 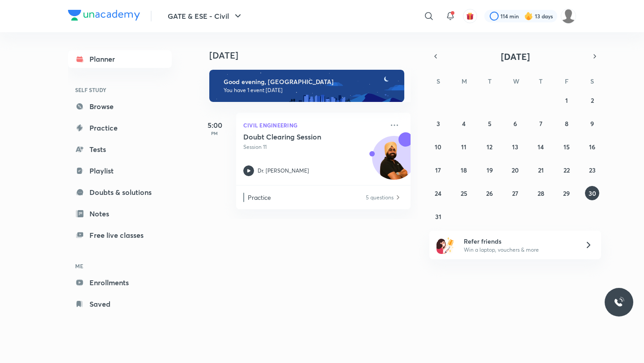 What do you see at coordinates (541, 193) in the screenshot?
I see `abbr: August 28, 2025` at bounding box center [541, 193].